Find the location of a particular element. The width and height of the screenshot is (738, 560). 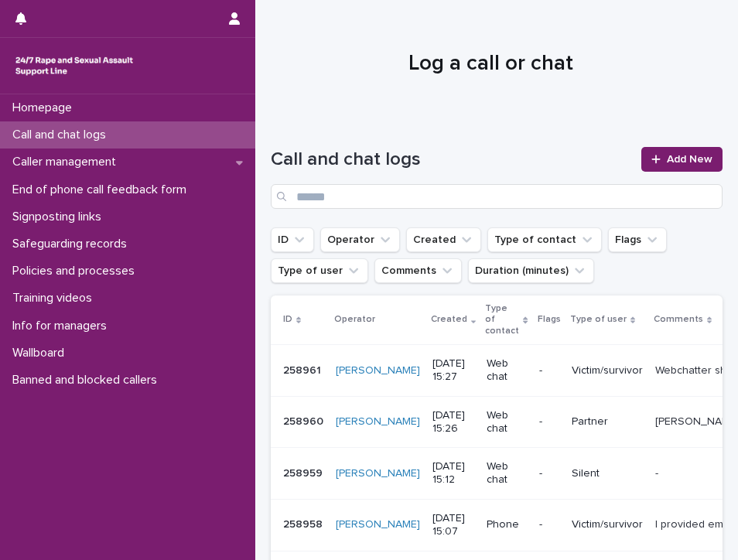

p: 258958 is located at coordinates (304, 523).